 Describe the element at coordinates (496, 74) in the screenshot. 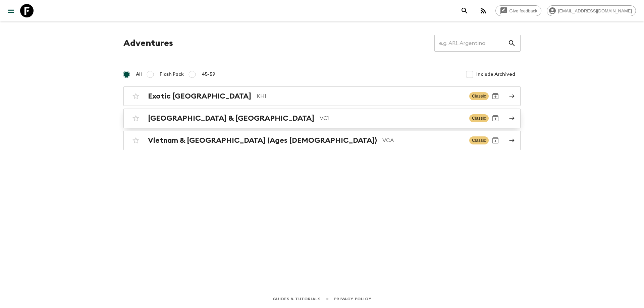

I see `span: Include Archived` at that location.